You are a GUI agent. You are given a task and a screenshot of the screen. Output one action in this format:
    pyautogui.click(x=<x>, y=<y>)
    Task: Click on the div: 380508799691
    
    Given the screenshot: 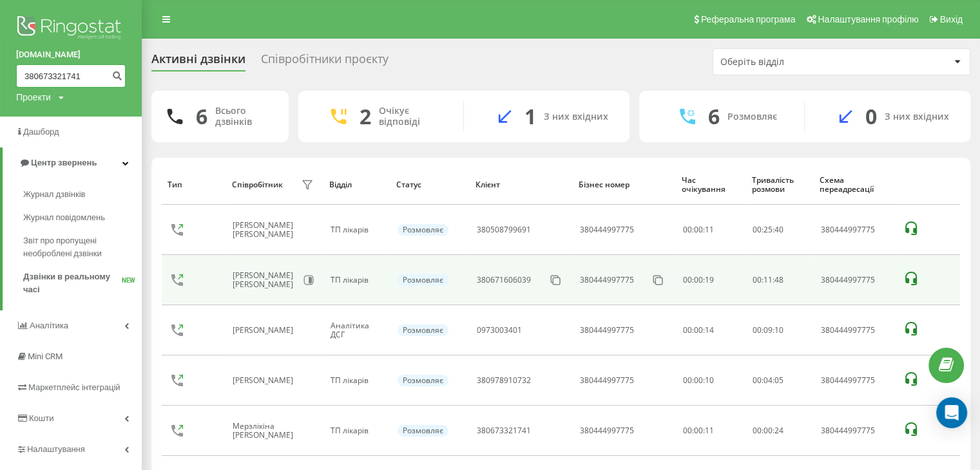 What is the action you would take?
    pyautogui.click(x=504, y=230)
    